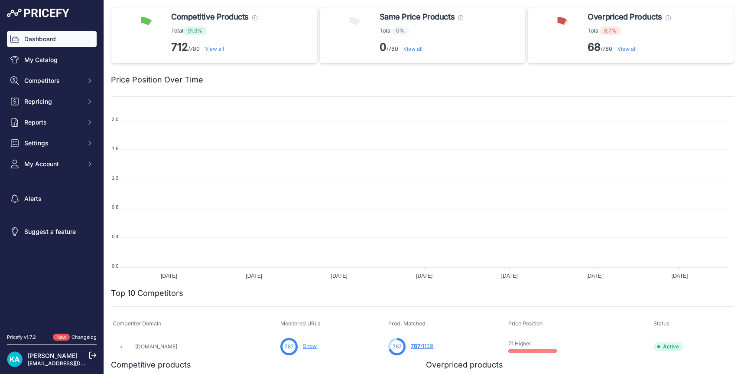  What do you see at coordinates (52, 39) in the screenshot?
I see `a: Dashboard` at bounding box center [52, 39].